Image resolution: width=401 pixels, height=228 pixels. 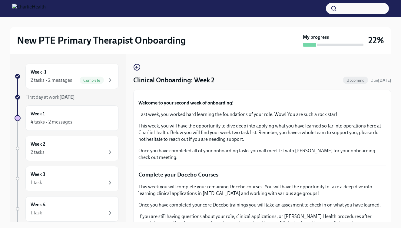 What do you see at coordinates (381, 80) in the screenshot?
I see `span: August 30th, 2025 09:00` at bounding box center [381, 80].